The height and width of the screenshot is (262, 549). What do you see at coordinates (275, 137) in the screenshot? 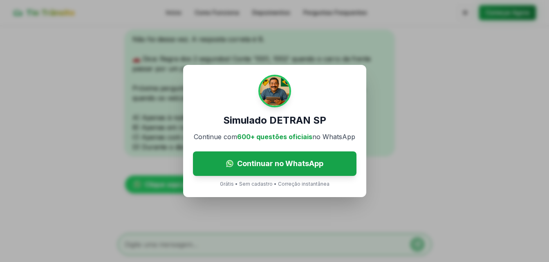
I see `span: 600+ questões oficiais` at bounding box center [275, 137].